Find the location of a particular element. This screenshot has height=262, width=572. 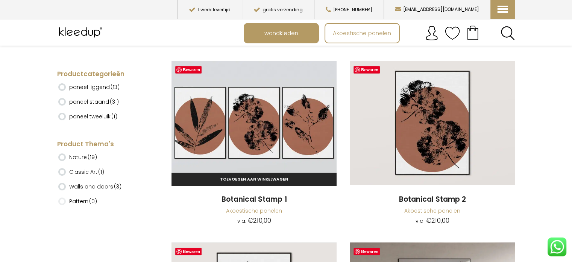

label: paneel staand is located at coordinates (94, 102).